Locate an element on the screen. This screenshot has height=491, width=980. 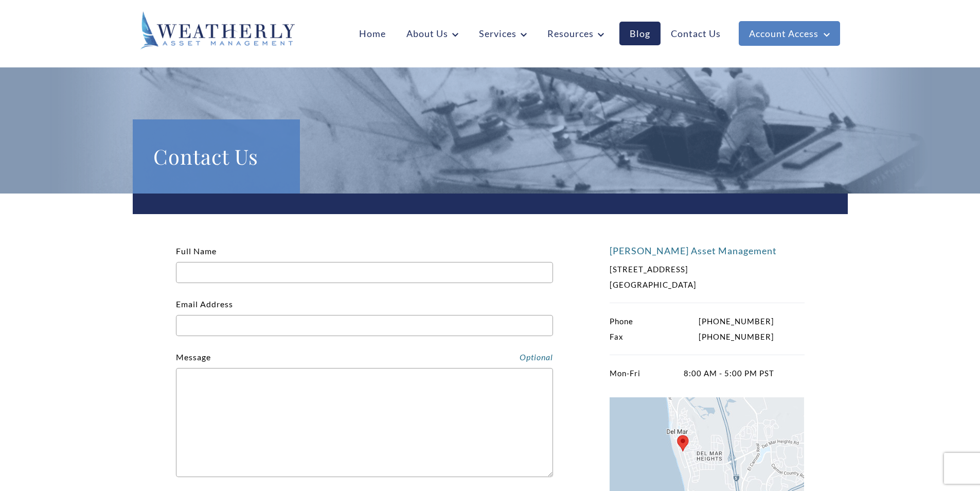
img: Weatherly is located at coordinates (218, 30).